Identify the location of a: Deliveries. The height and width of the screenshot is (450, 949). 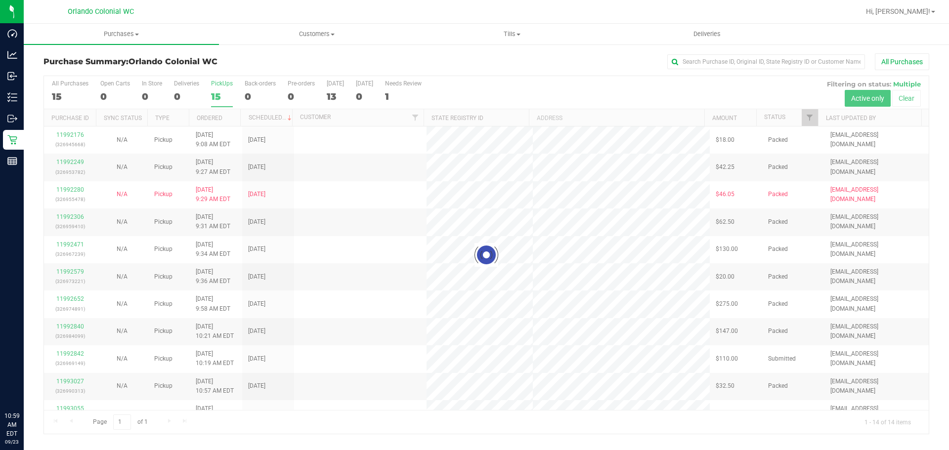
(706, 34).